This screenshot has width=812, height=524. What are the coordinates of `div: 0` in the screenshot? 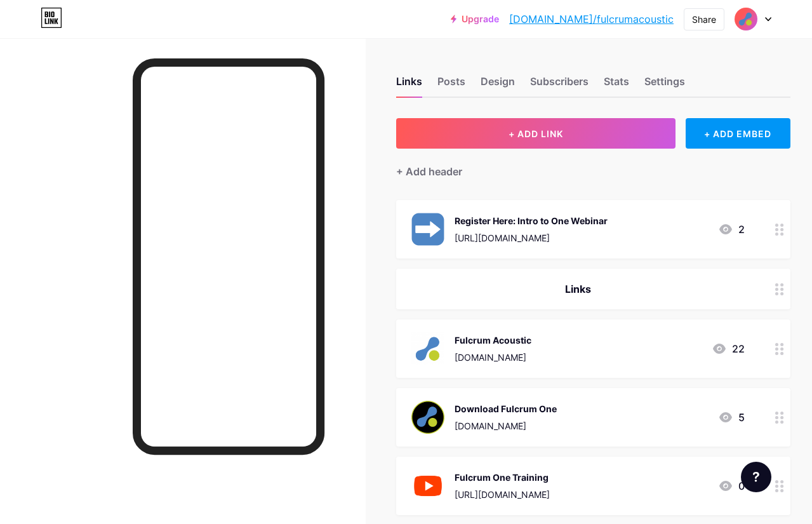 It's located at (732, 486).